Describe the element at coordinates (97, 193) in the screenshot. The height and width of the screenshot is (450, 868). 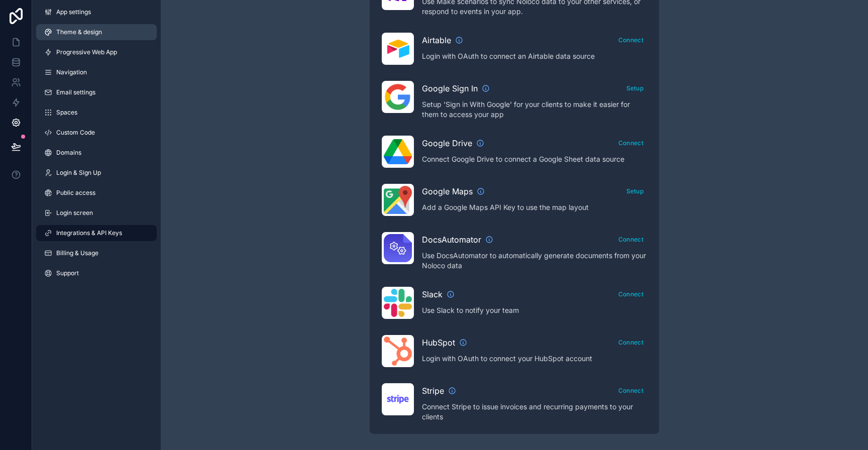
I see `a: Public access` at that location.